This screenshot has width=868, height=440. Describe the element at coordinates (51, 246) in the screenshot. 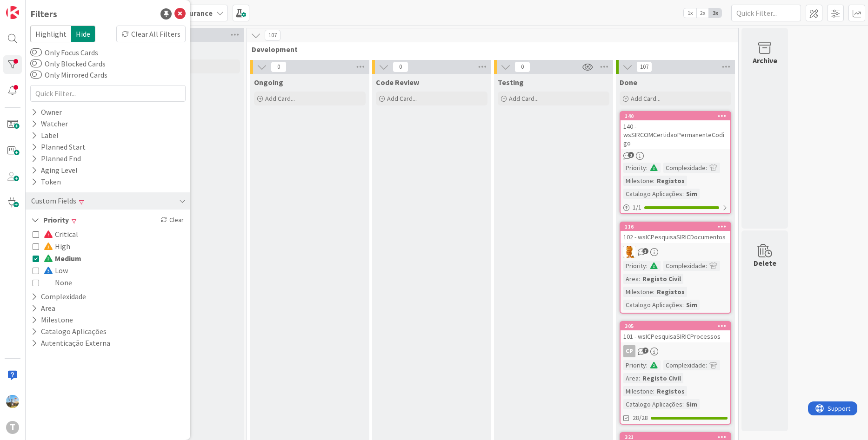

I see `button: High` at that location.